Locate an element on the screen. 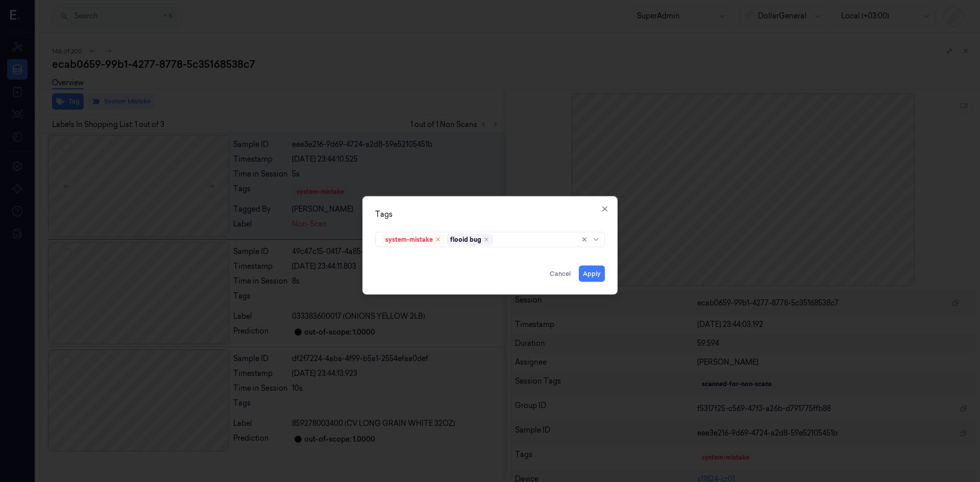 The width and height of the screenshot is (980, 482). div: Remove ,system-mistake is located at coordinates (438, 240).